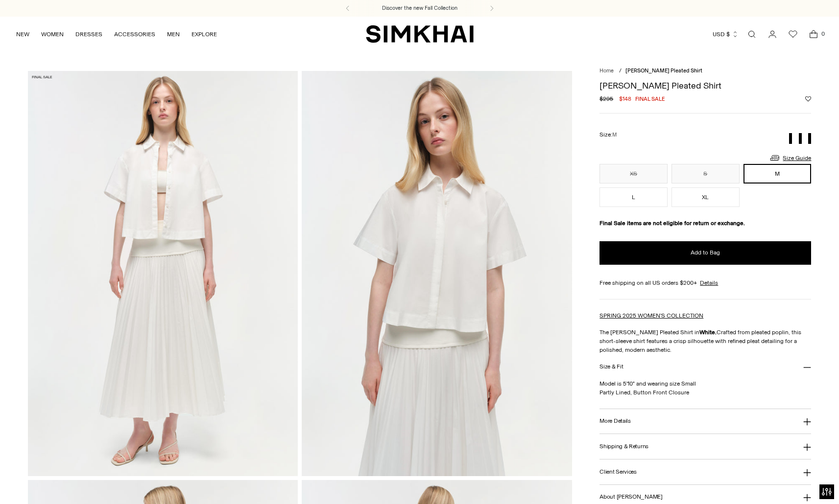  I want to click on a: NEW, so click(22, 34).